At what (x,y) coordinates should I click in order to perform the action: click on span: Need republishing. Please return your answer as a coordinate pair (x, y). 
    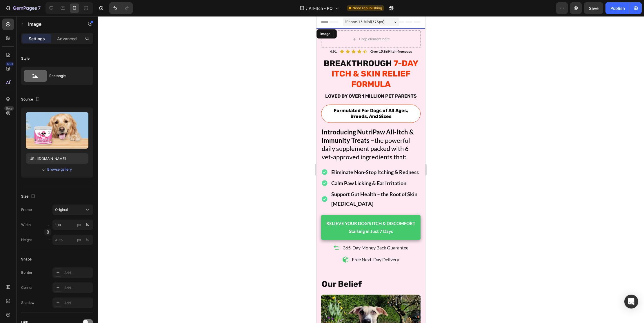
    Looking at the image, I should click on (367, 8).